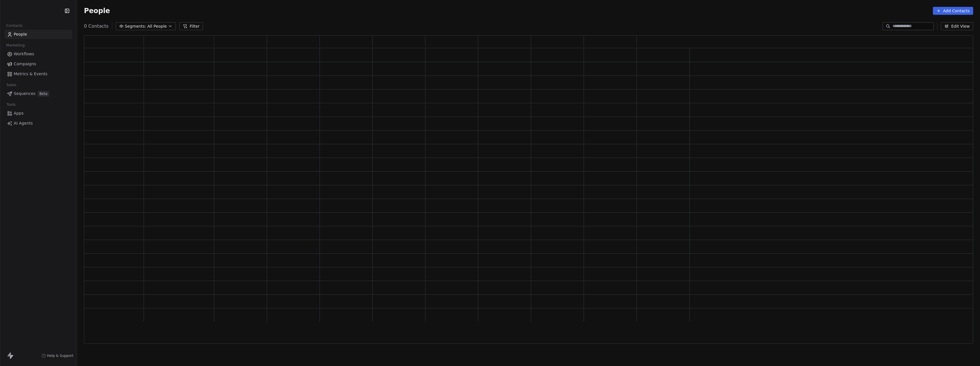 The image size is (980, 366). Describe the element at coordinates (24, 54) in the screenshot. I see `span: Workflows` at that location.